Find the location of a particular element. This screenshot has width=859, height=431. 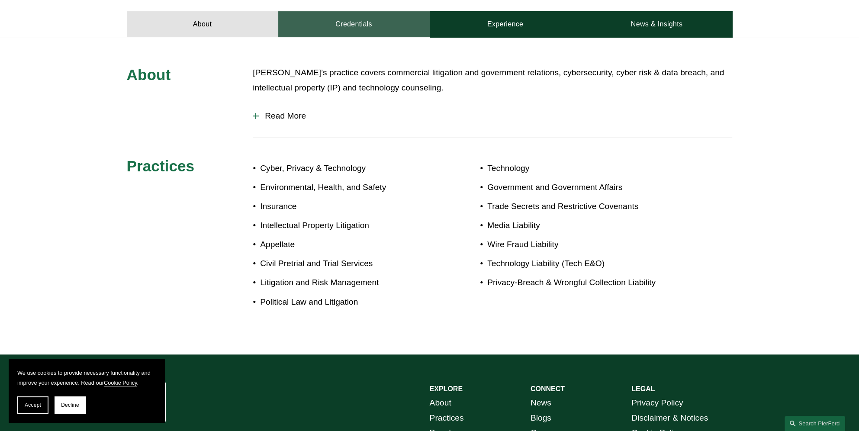

p: Technology Liability (Tech E&O) is located at coordinates (585, 264).